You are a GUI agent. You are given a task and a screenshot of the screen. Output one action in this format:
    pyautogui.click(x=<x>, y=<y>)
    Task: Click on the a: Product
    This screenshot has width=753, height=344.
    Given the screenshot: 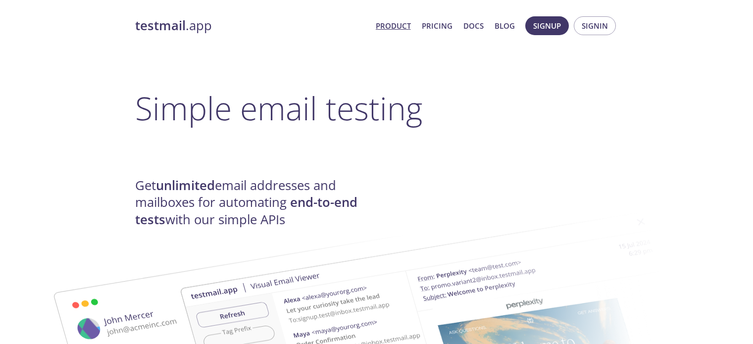 What is the action you would take?
    pyautogui.click(x=393, y=26)
    